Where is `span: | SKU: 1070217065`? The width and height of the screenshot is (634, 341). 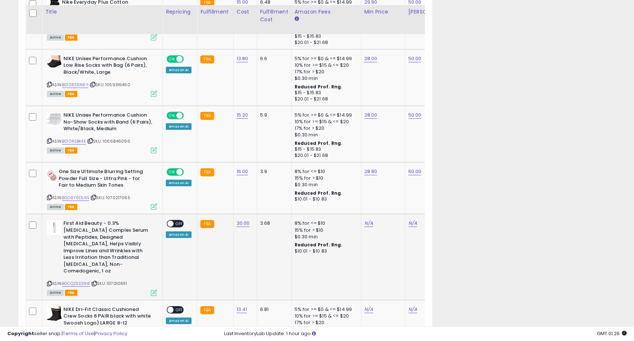 span: | SKU: 1070217065 is located at coordinates (110, 198).